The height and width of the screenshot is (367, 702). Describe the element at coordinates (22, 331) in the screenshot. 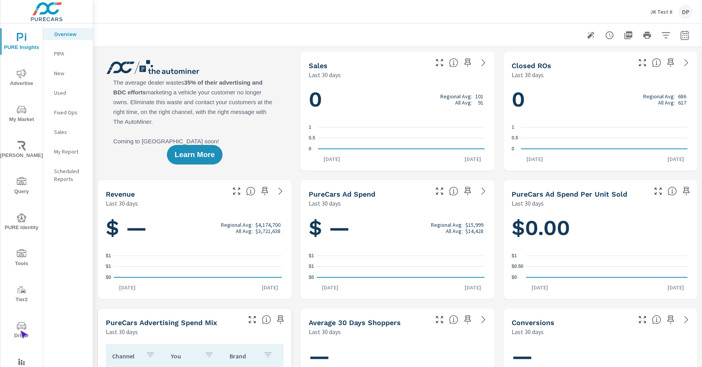

I see `span: Driver` at that location.